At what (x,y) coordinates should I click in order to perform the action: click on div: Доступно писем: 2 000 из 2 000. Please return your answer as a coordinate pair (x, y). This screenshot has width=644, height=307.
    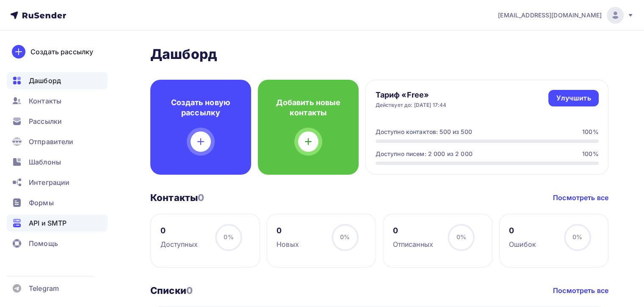
    Looking at the image, I should click on (424, 154).